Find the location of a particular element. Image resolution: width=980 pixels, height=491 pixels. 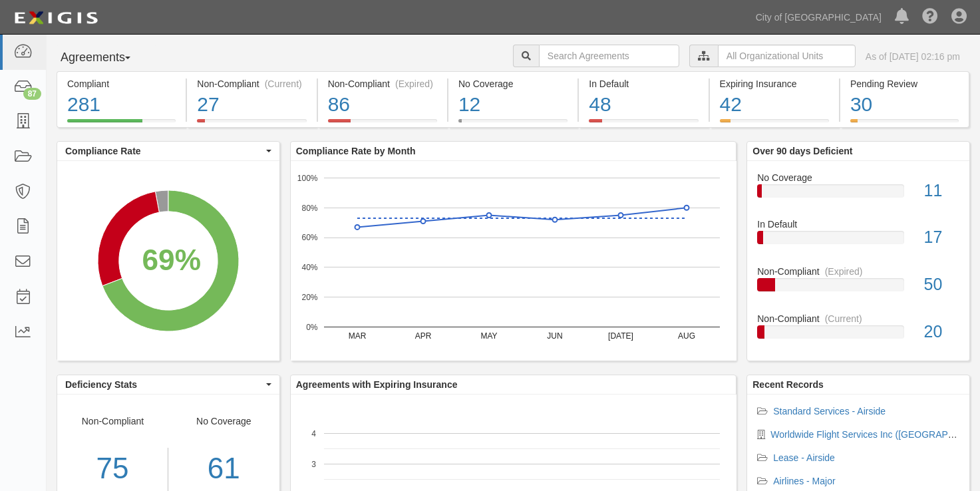

a: Airlines - Major is located at coordinates (804, 482).